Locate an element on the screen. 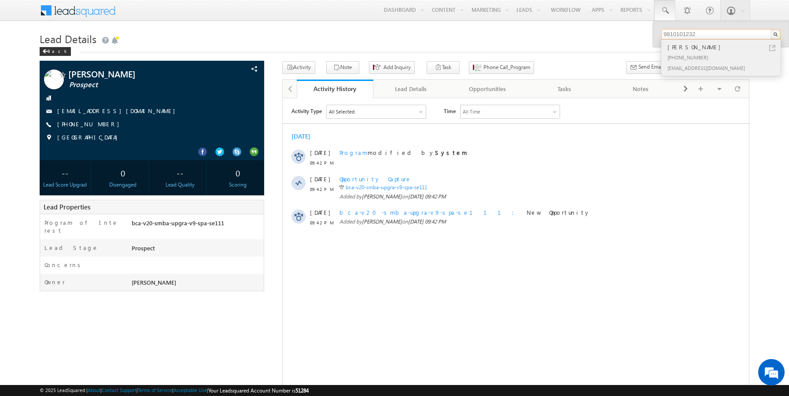  button: Add Inquiry is located at coordinates (392, 67).